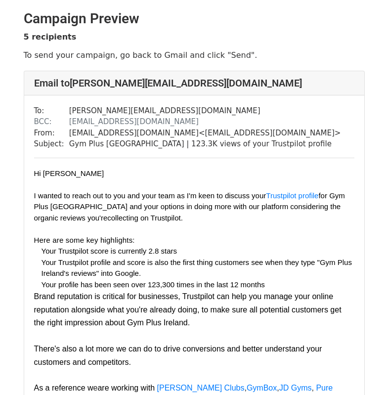 The image size is (388, 395). I want to click on span: with our platform considering the organic reviews you're, so click(187, 212).